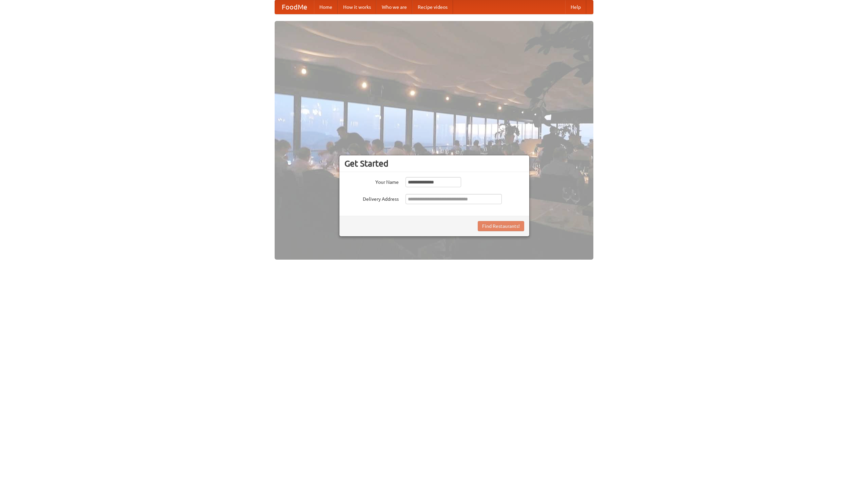 The height and width of the screenshot is (479, 868). Describe the element at coordinates (435, 163) in the screenshot. I see `h3: Get Started` at that location.